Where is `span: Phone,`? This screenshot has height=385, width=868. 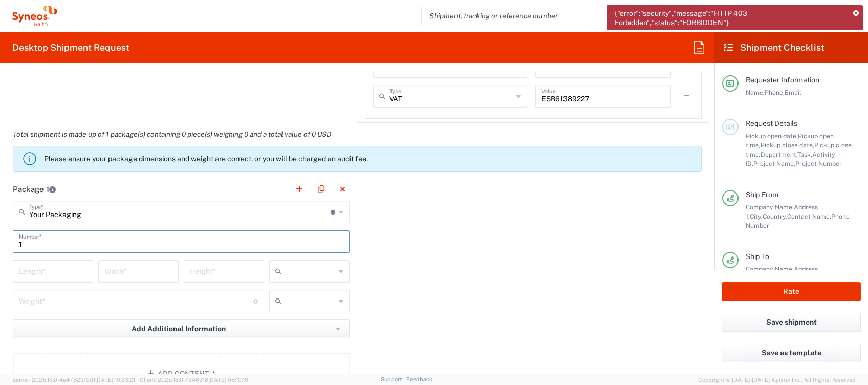 span: Phone, is located at coordinates (774, 92).